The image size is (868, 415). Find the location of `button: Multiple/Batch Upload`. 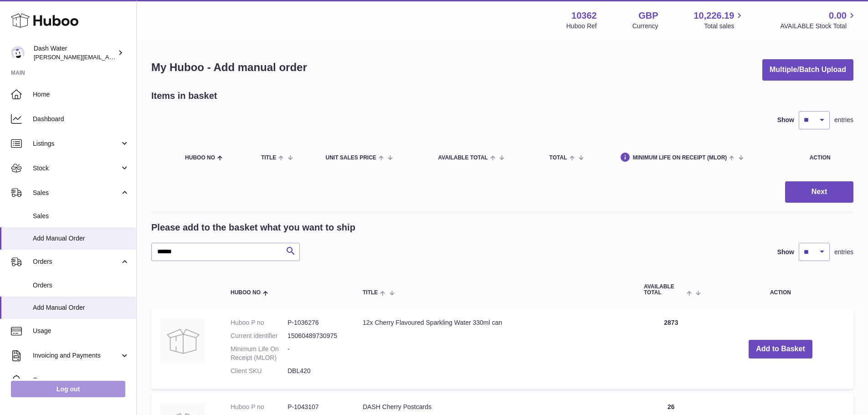

button: Multiple/Batch Upload is located at coordinates (808, 70).